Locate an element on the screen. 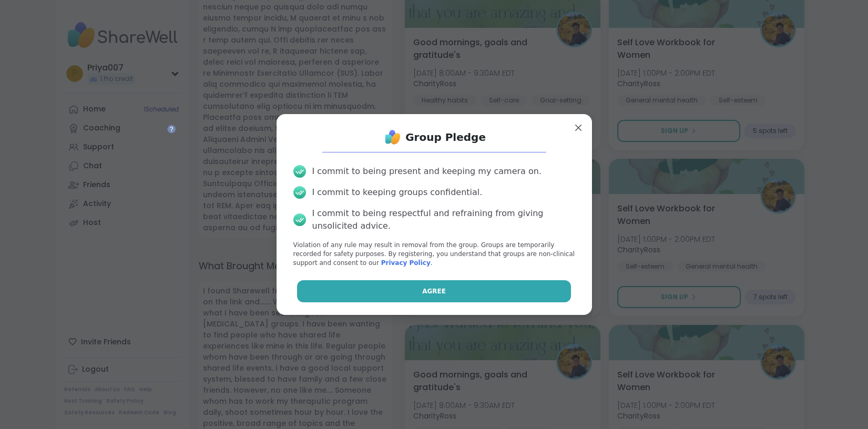 The height and width of the screenshot is (429, 868). img: ShareWell Logo is located at coordinates (392, 137).